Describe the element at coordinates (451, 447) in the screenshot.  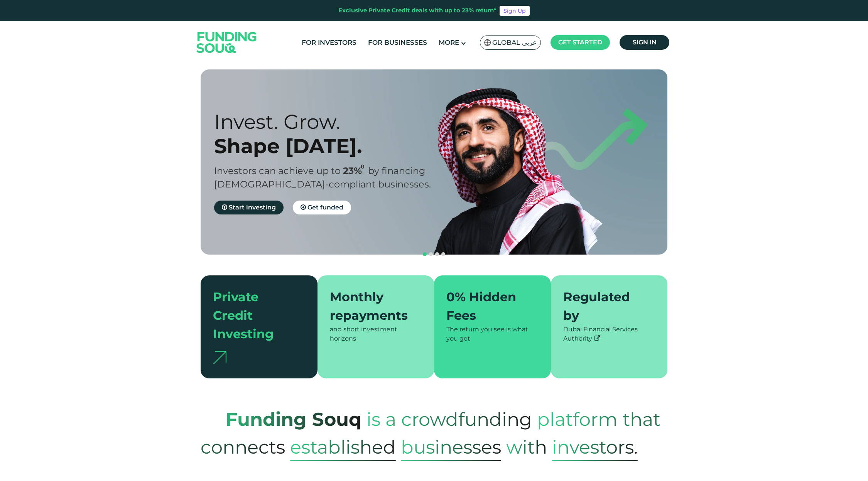
I see `span: Businesses` at that location.